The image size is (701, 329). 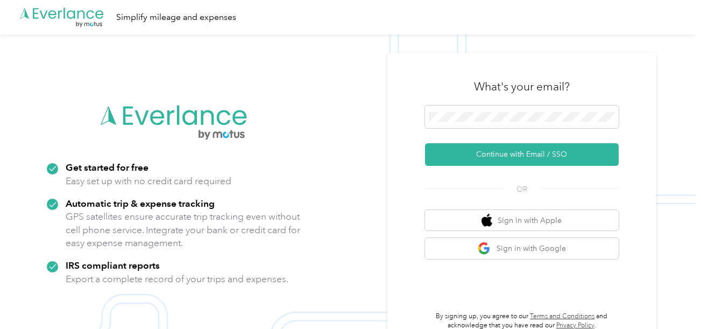 What do you see at coordinates (487, 220) in the screenshot?
I see `img: apple logo` at bounding box center [487, 220].